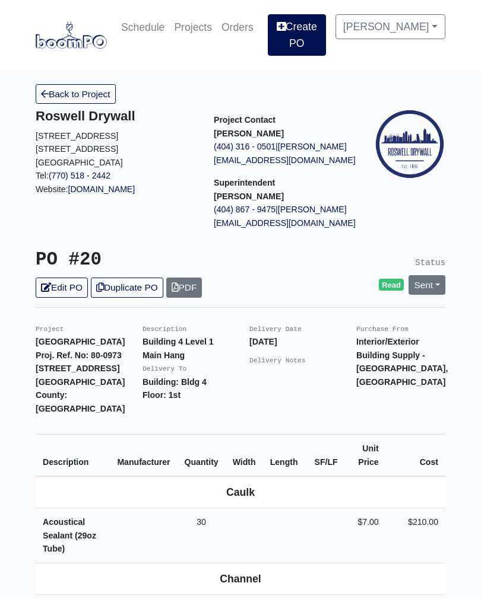 Image resolution: width=481 pixels, height=599 pixels. I want to click on td: 30, so click(201, 536).